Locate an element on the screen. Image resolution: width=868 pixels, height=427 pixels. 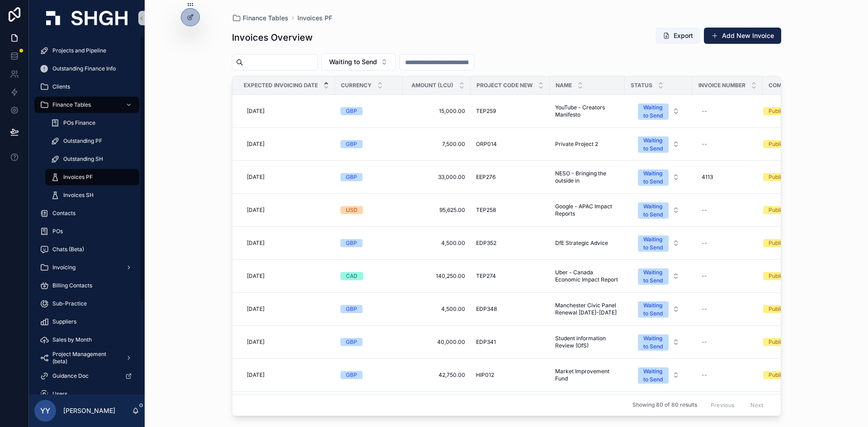
span: Project Code New is located at coordinates (504, 86).